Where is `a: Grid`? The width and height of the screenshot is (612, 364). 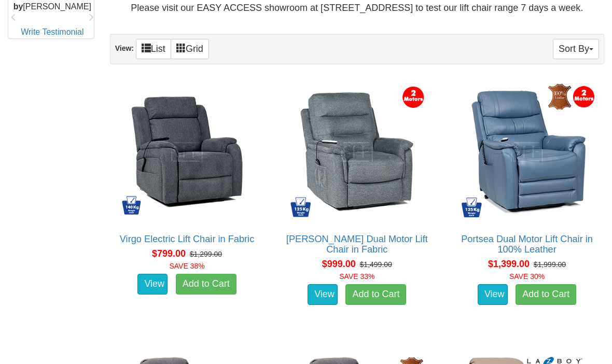 a: Grid is located at coordinates (190, 49).